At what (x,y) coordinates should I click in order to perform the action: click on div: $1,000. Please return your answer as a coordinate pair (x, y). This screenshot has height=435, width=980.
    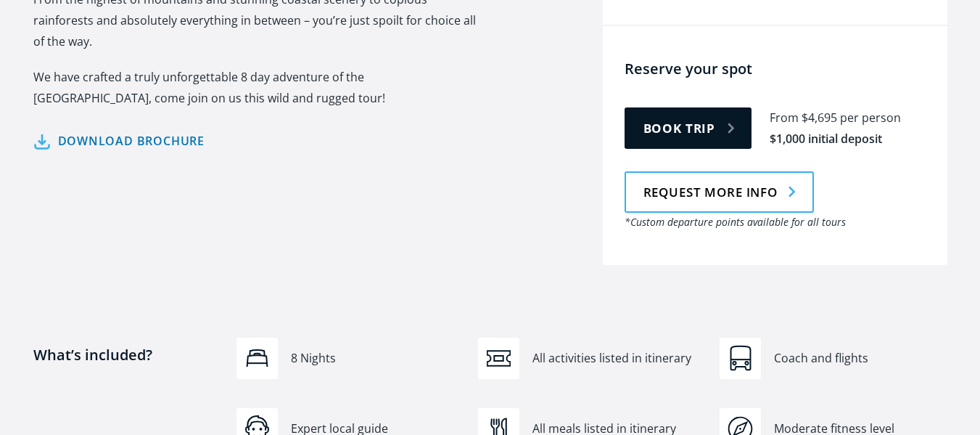
    Looking at the image, I should click on (787, 139).